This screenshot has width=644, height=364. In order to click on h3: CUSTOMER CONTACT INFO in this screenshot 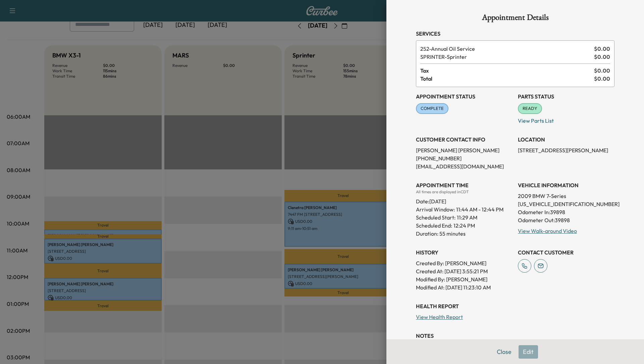, I will do `click(464, 139)`.